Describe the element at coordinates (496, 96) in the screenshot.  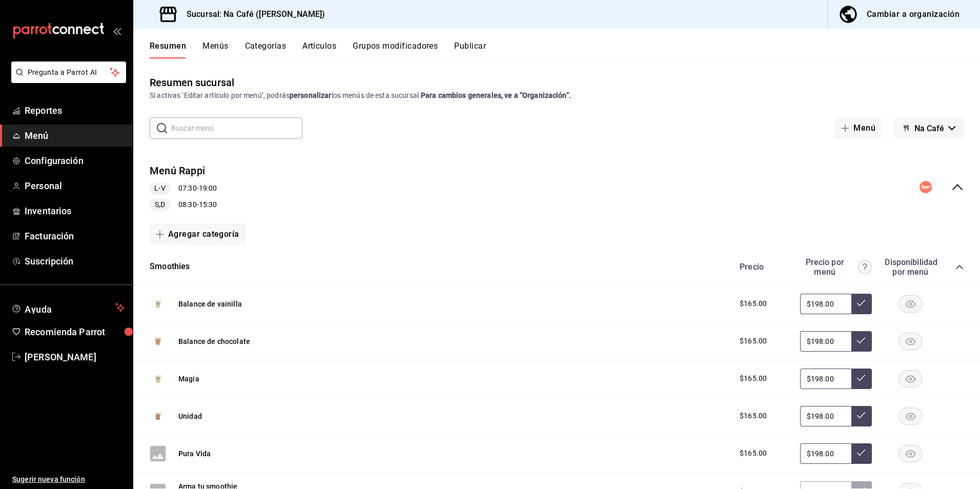
I see `strong: Para cambios generales, ve a “Organización”.` at that location.